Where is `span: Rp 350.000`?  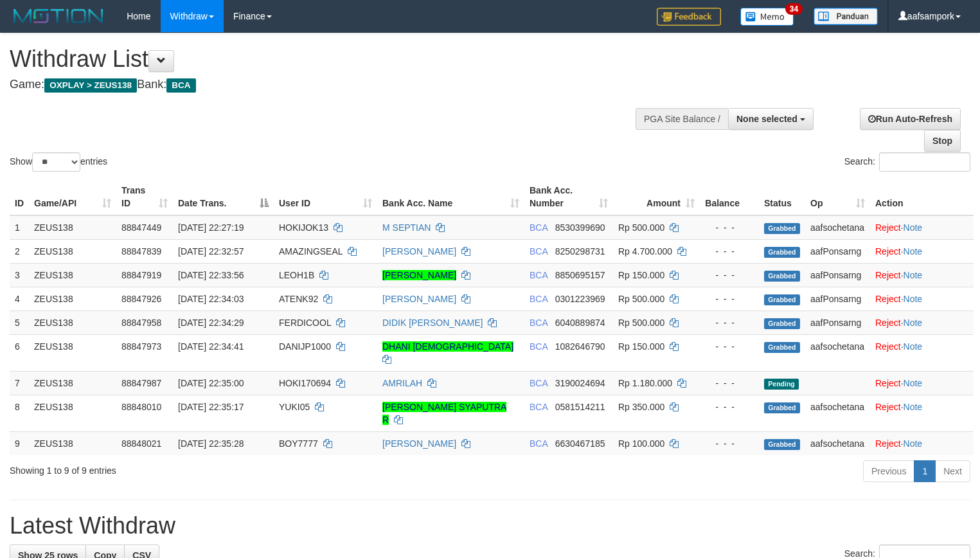 span: Rp 350.000 is located at coordinates (641, 407).